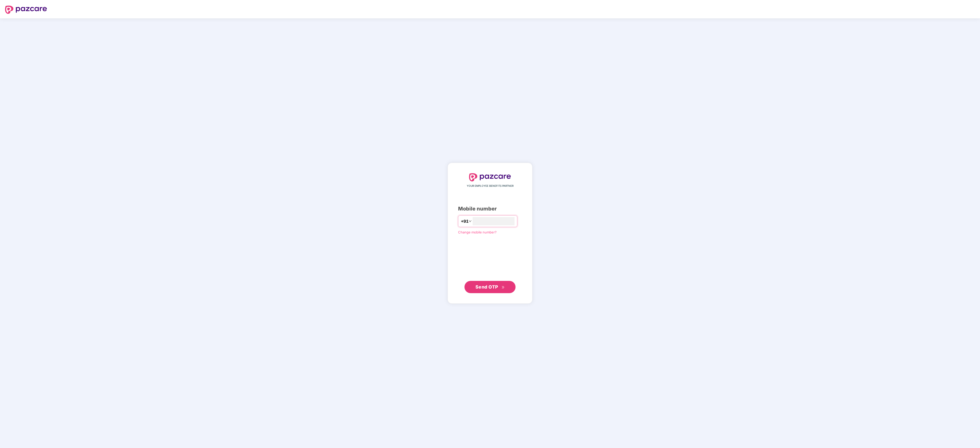  I want to click on div: Mobile number, so click(490, 209).